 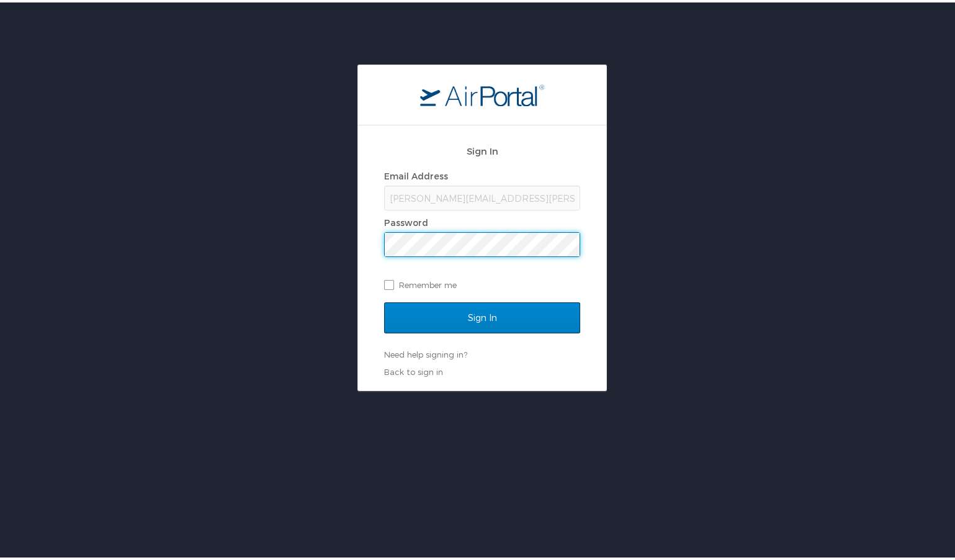 I want to click on input: Sign In, so click(x=482, y=315).